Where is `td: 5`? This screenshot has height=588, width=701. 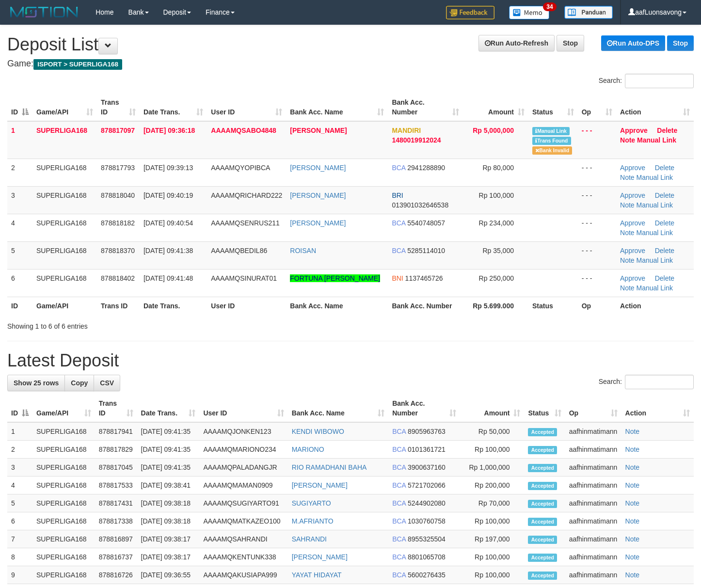 td: 5 is located at coordinates (20, 255).